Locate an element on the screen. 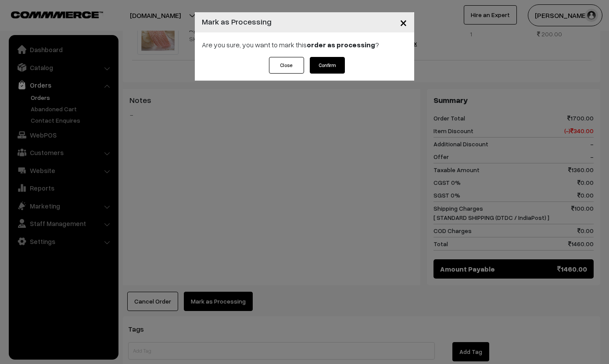  strong: order as processing is located at coordinates (341, 44).